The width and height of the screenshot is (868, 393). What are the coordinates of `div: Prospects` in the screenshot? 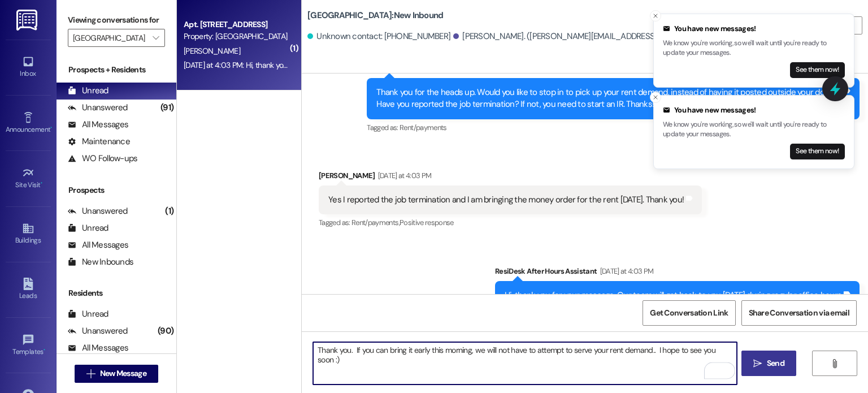 It's located at (116, 190).